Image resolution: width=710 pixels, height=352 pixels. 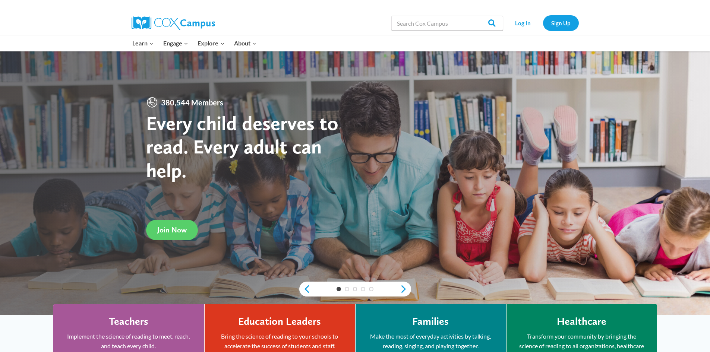 What do you see at coordinates (347, 289) in the screenshot?
I see `a: 2` at bounding box center [347, 289].